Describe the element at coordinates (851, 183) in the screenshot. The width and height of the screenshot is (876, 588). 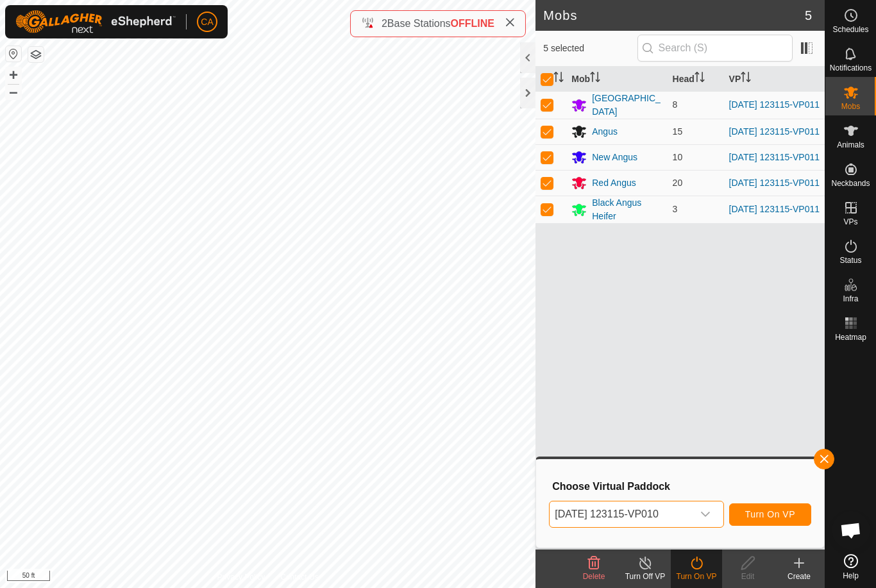
I see `span: Neckbands` at that location.